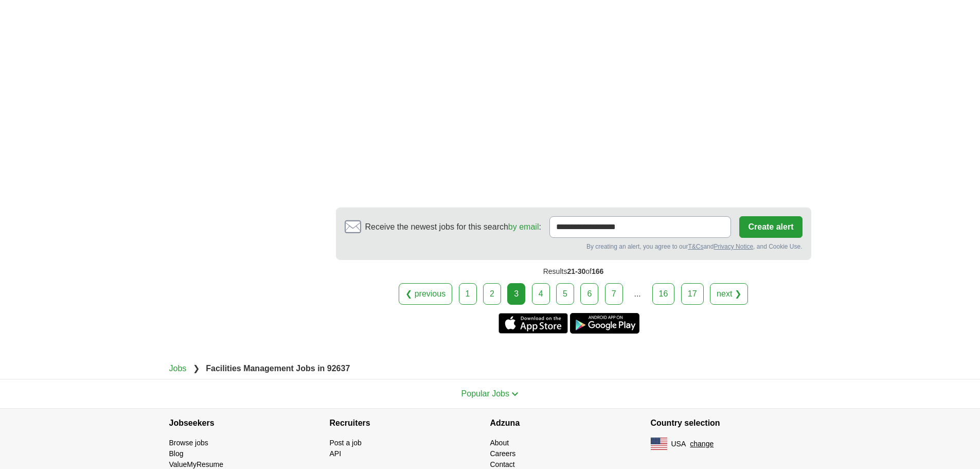 The width and height of the screenshot is (980, 469). I want to click on a: Contact, so click(502, 464).